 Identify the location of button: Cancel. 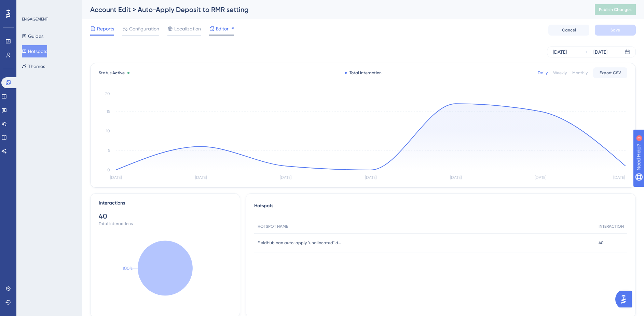
(569, 30).